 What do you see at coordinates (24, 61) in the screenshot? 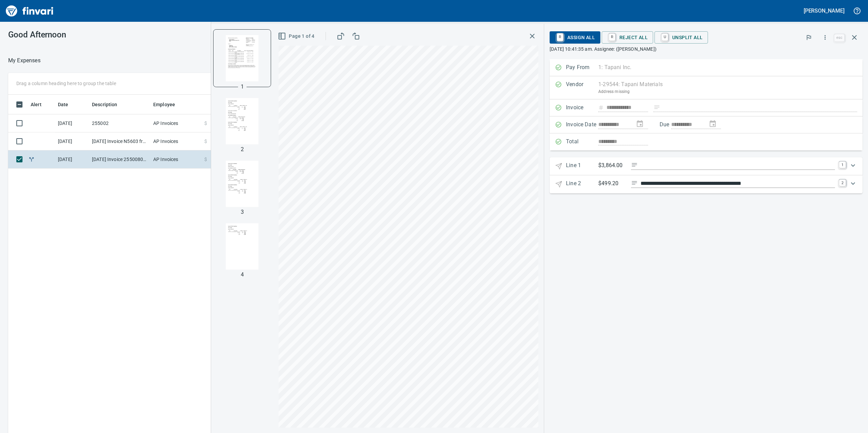
I see `nav: breadcrumb` at bounding box center [24, 61].